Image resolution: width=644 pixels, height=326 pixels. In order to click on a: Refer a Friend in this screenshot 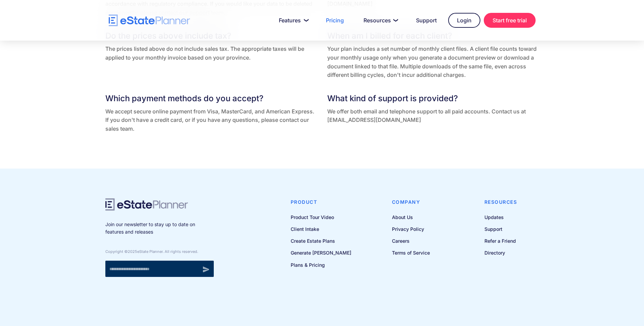, I will do `click(501, 241)`.